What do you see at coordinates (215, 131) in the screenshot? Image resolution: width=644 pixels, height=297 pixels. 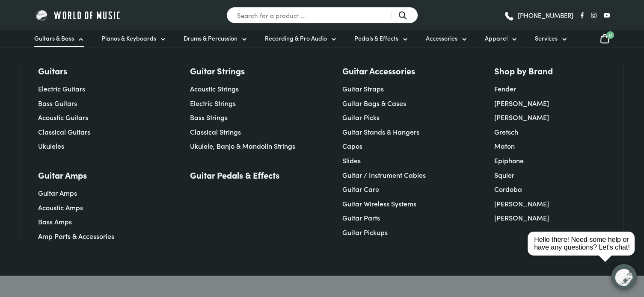 I see `a: Classical Strings` at bounding box center [215, 131].